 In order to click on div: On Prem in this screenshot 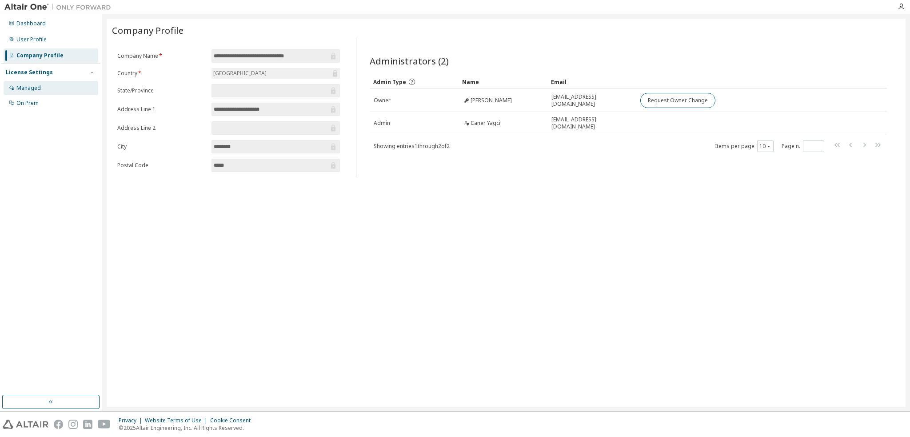, I will do `click(28, 103)`.